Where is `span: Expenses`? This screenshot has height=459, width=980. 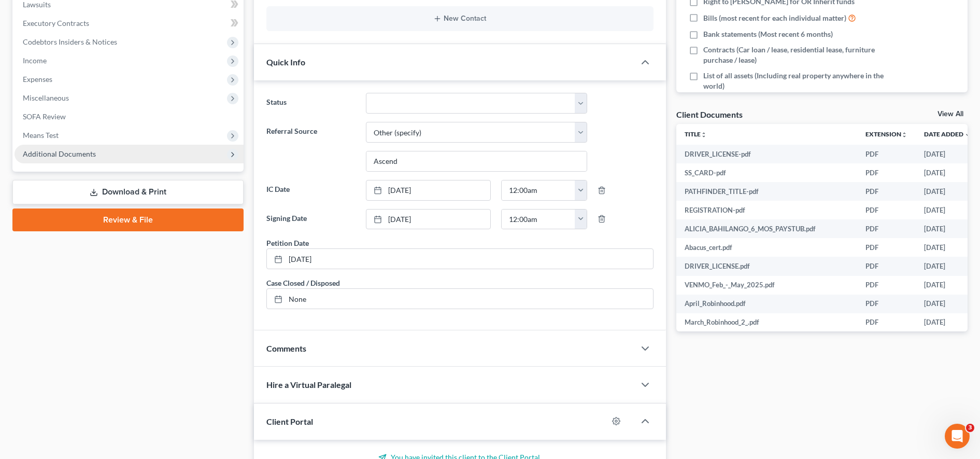 span: Expenses is located at coordinates (37, 79).